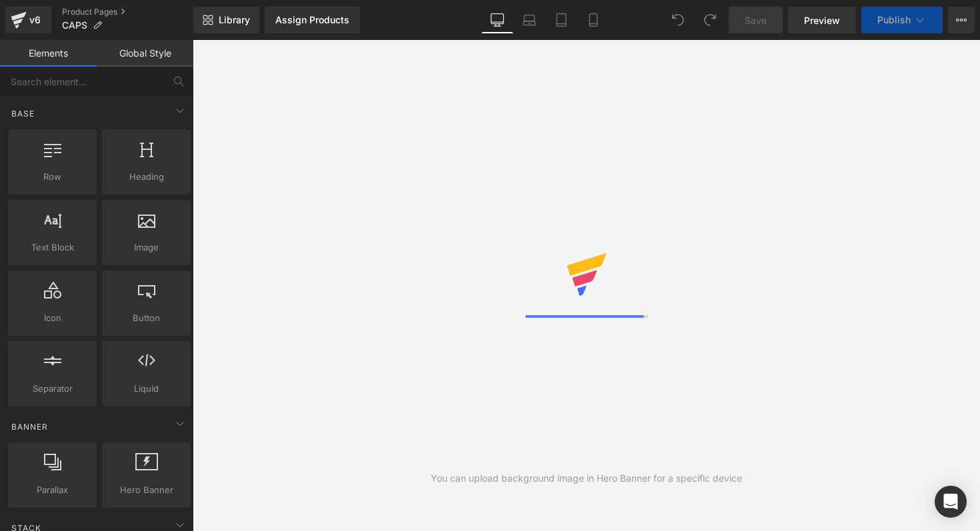 This screenshot has height=531, width=980. What do you see at coordinates (145, 53) in the screenshot?
I see `a: Global Style` at bounding box center [145, 53].